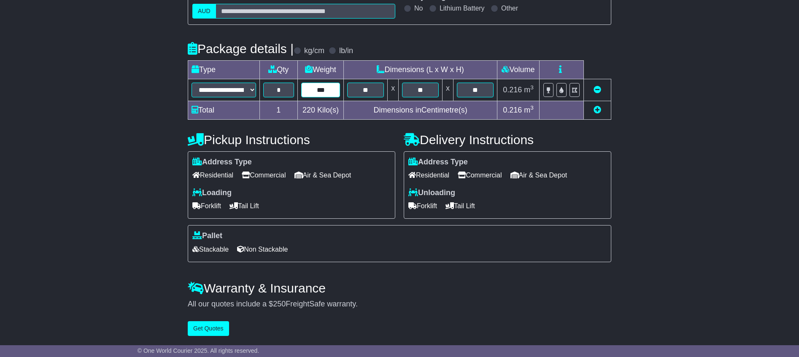 The width and height of the screenshot is (799, 357). I want to click on div: All our quotes include a $ FreightSafe warranty., so click(400, 305).